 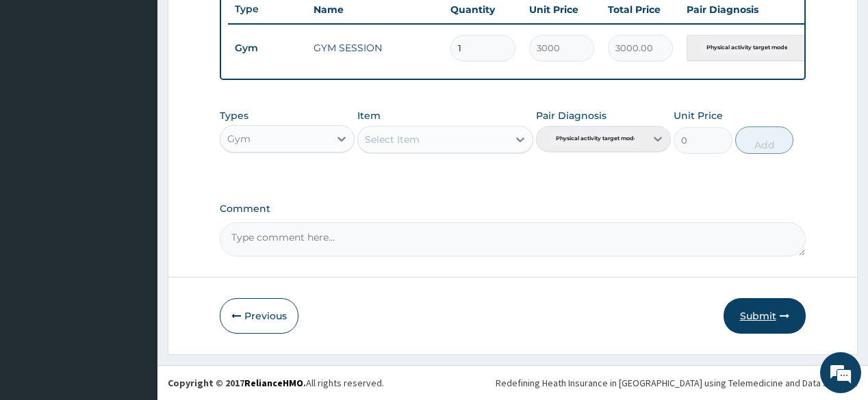 I want to click on textarea: Type your message and hit 'Enter', so click(x=133, y=283).